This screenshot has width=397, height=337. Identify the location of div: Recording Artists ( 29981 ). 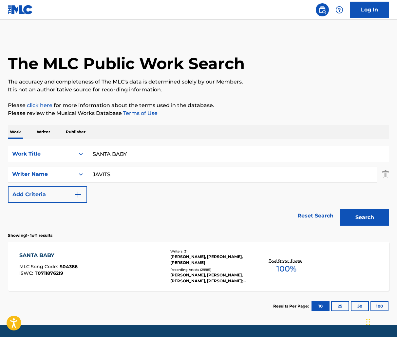
(212, 269).